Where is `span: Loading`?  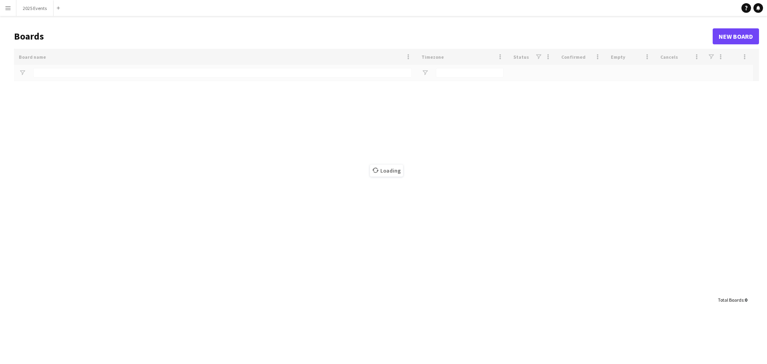
span: Loading is located at coordinates (386, 171).